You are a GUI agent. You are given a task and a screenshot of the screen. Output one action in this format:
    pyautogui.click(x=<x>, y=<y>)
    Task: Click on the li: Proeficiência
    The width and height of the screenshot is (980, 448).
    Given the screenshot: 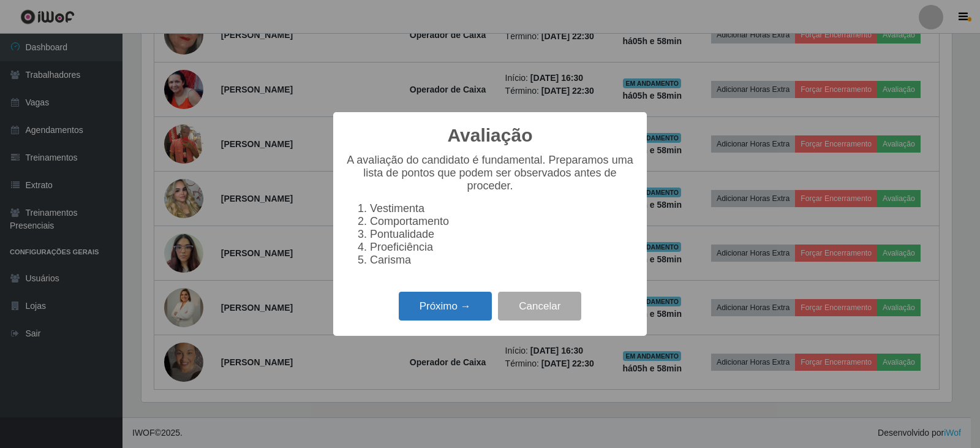 What is the action you would take?
    pyautogui.click(x=502, y=247)
    